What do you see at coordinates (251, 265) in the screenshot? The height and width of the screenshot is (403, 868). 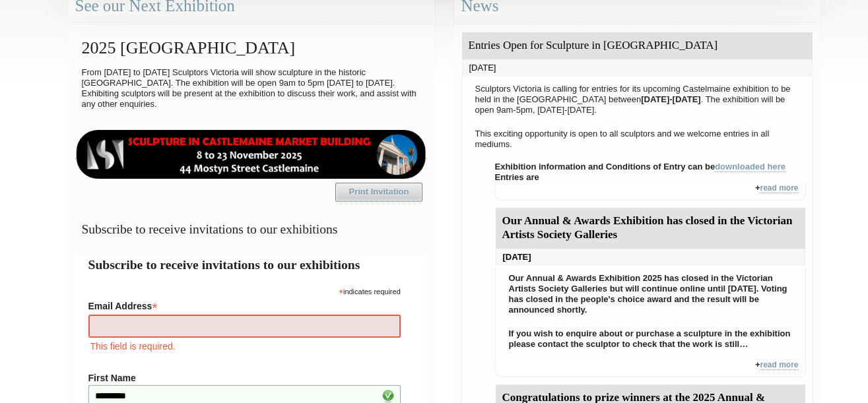 I see `h2: Subscribe to receive invitations to our exhibitions` at bounding box center [251, 265].